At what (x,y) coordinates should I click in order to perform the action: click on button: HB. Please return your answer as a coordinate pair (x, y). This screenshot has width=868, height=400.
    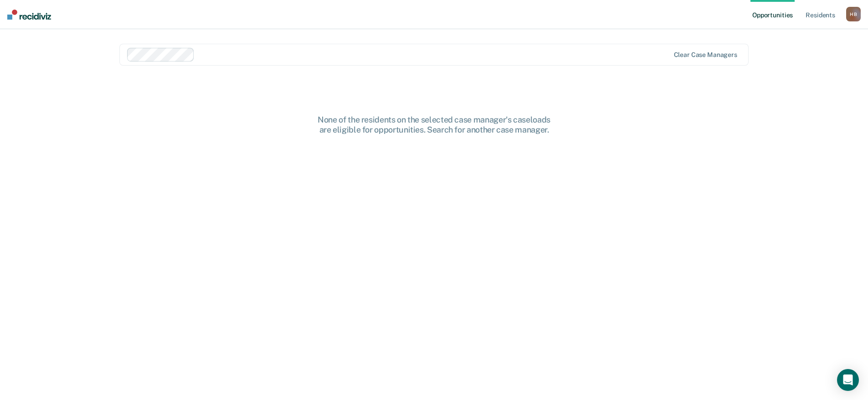
    Looking at the image, I should click on (854, 14).